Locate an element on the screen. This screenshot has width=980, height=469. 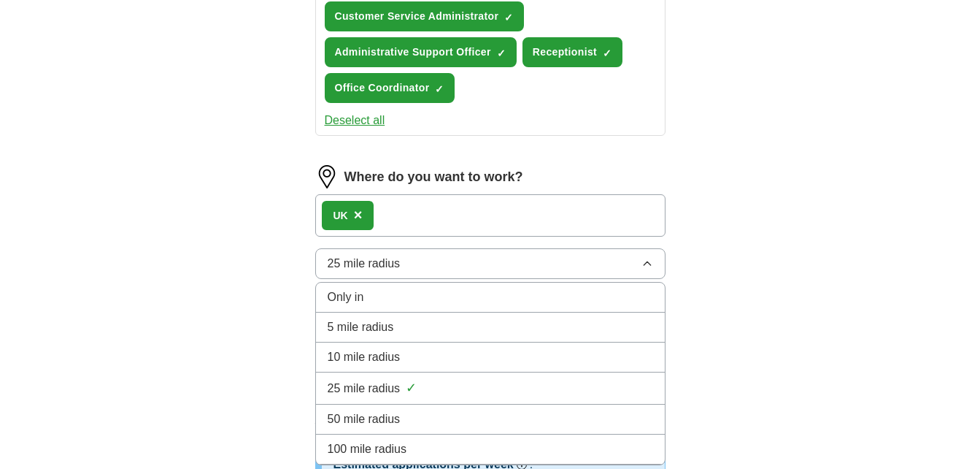
span: Receptionist is located at coordinates (565, 52).